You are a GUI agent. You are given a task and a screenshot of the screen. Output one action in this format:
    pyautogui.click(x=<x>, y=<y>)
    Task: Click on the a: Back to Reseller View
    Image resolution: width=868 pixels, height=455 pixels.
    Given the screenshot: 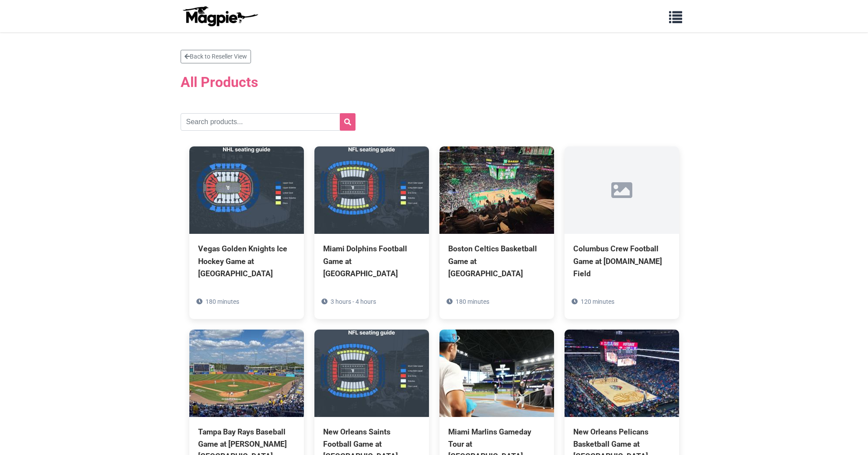 What is the action you would take?
    pyautogui.click(x=216, y=57)
    